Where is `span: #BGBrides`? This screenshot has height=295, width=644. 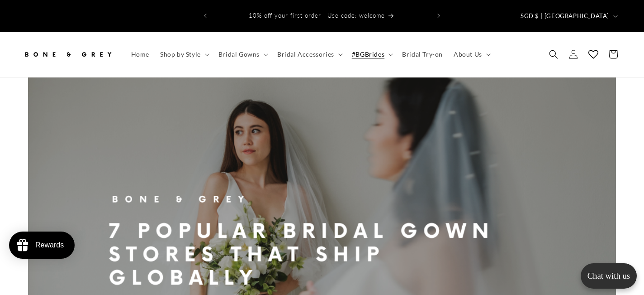
span: #BGBrides is located at coordinates (368, 55).